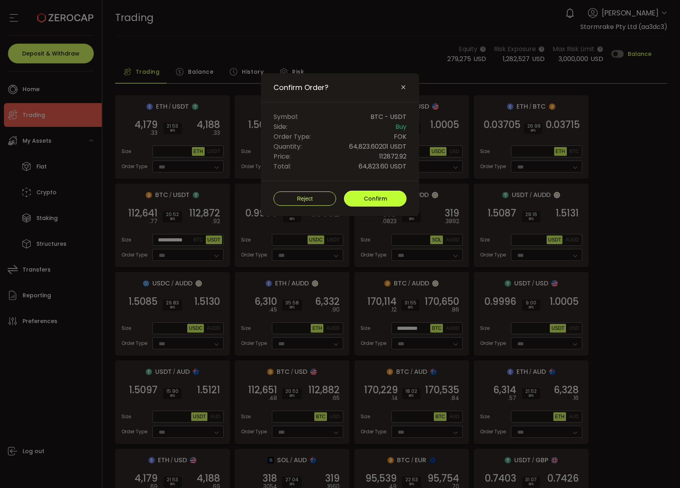 The image size is (680, 488). I want to click on span: Symbol:, so click(286, 116).